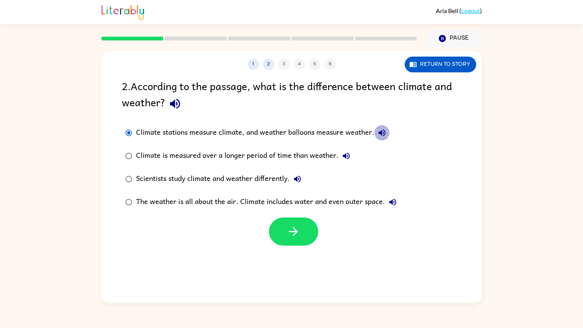  What do you see at coordinates (393, 202) in the screenshot?
I see `button: The weather is all about the air. Climate includes water and even outer space.` at bounding box center [393, 202].